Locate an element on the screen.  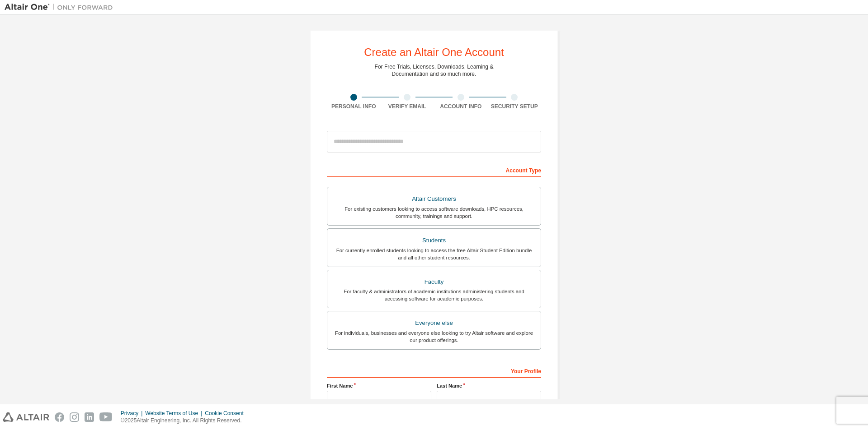
img: Altair One is located at coordinates (61, 7).